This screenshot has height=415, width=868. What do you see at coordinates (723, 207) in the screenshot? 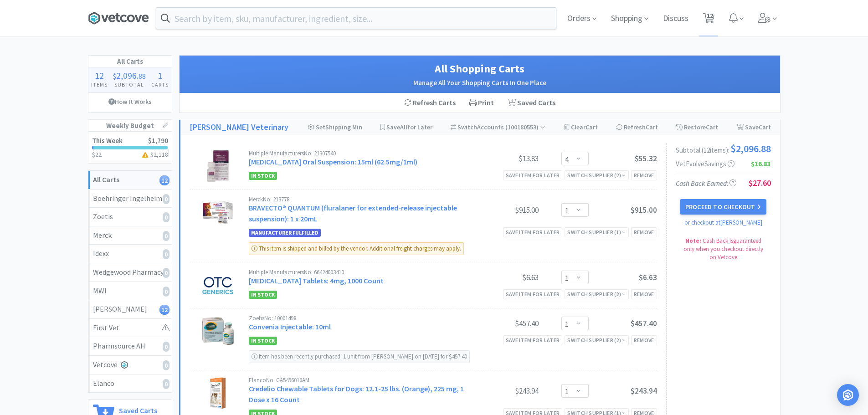
I see `button: Proceed to Checkout` at bounding box center [723, 207].